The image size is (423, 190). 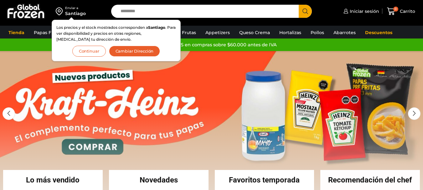 What do you see at coordinates (264, 180) in the screenshot?
I see `h2: Favoritos temporada` at bounding box center [264, 180].